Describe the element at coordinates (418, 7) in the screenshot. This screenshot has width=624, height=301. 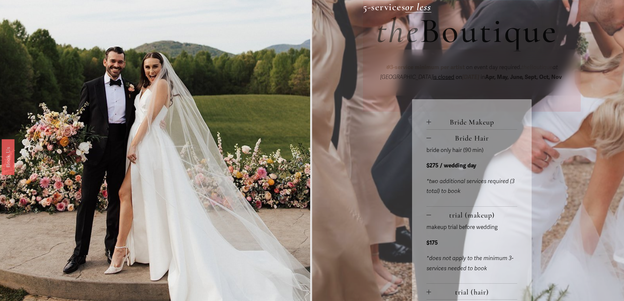
I see `a: or less` at that location.